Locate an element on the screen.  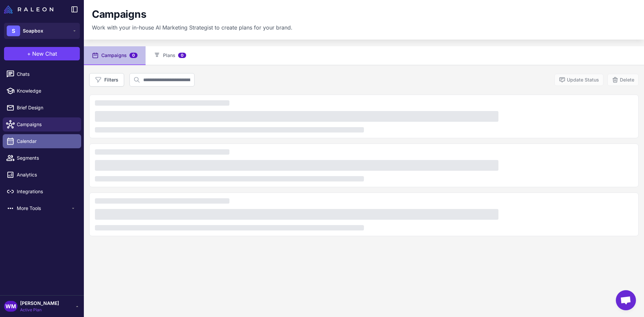
span: Campaigns is located at coordinates (46, 124).